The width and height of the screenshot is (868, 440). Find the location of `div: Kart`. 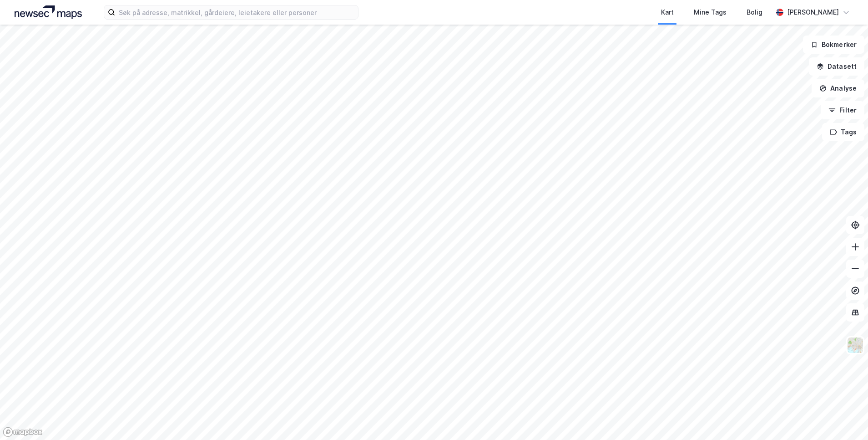

div: Kart is located at coordinates (668, 13).